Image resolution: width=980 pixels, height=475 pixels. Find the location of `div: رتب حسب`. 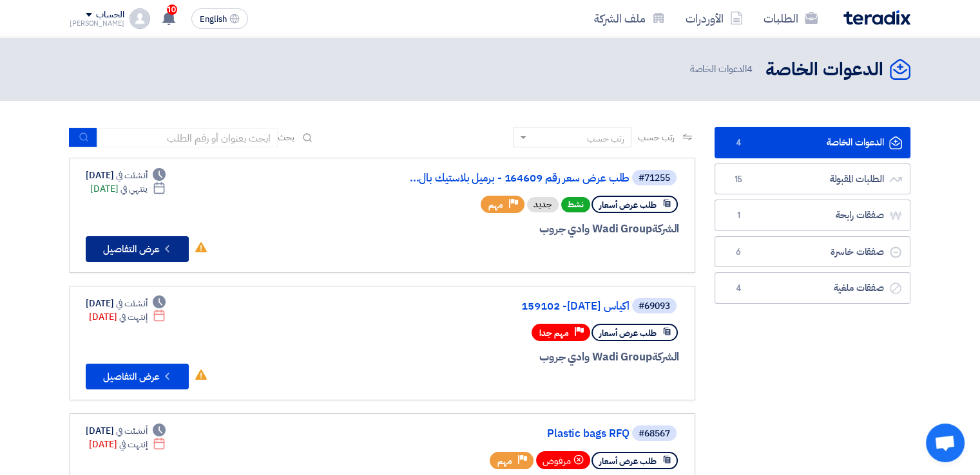

div: رتب حسب is located at coordinates (606, 138).